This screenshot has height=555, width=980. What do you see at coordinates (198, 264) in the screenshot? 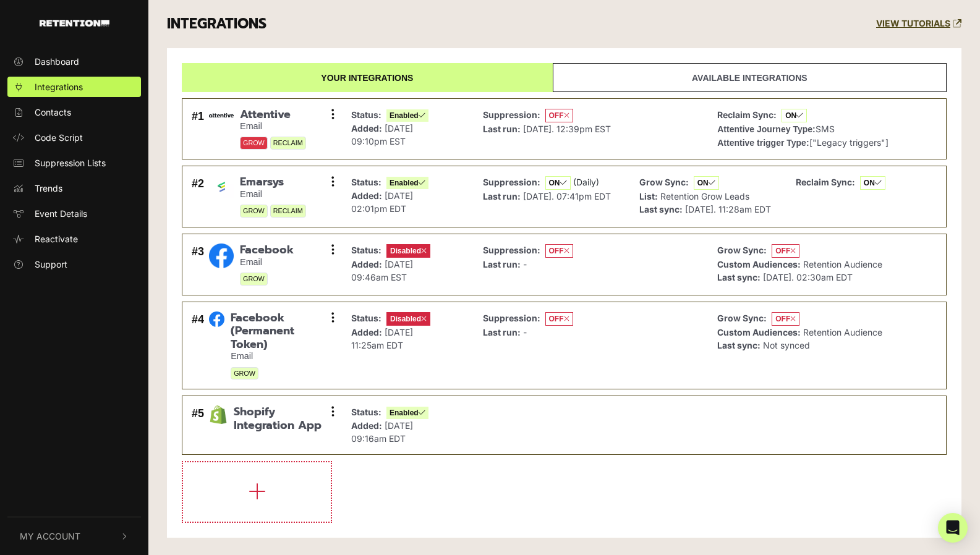
I see `div: #3` at bounding box center [198, 264].